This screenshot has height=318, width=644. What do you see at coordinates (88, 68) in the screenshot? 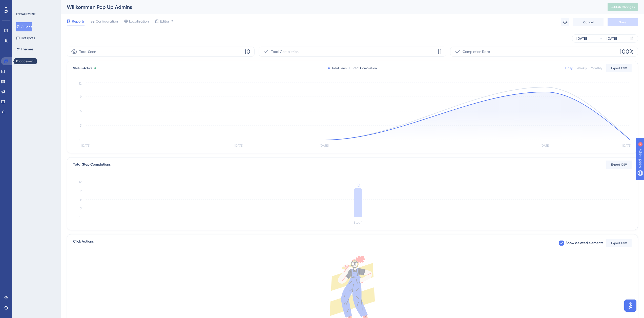
I see `span: Active` at bounding box center [88, 68].